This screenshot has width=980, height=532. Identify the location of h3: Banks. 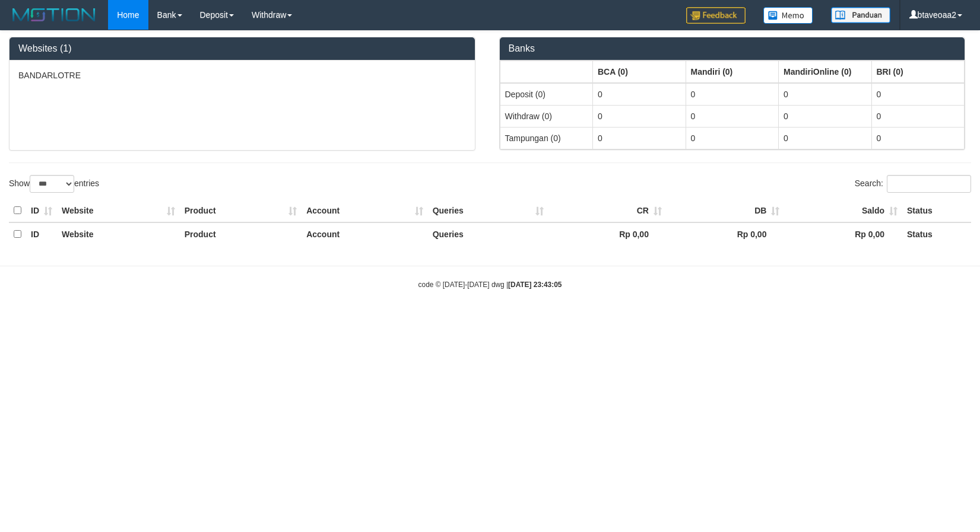
(733, 49).